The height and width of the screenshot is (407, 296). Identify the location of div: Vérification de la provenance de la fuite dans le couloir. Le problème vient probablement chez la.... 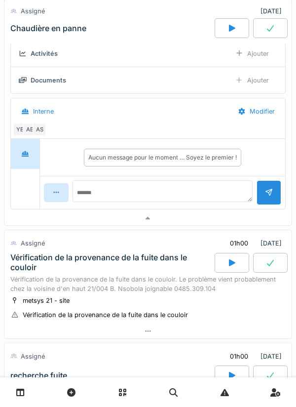
(148, 284).